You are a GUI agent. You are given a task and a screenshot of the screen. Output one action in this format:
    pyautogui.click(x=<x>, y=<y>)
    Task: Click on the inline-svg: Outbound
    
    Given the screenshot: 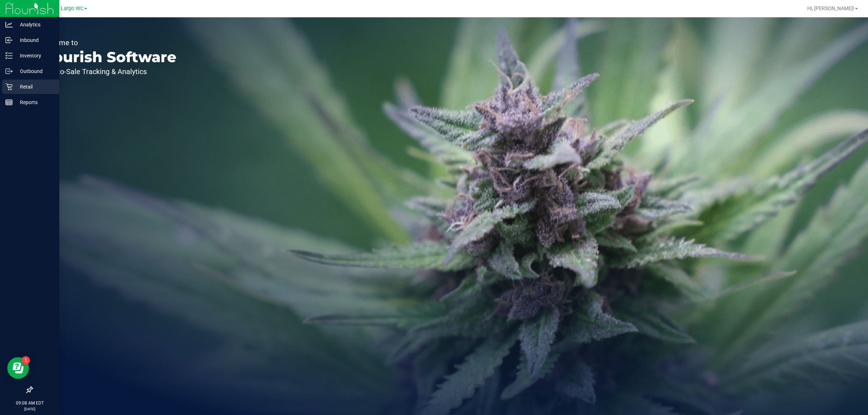 What is the action you would take?
    pyautogui.click(x=9, y=71)
    